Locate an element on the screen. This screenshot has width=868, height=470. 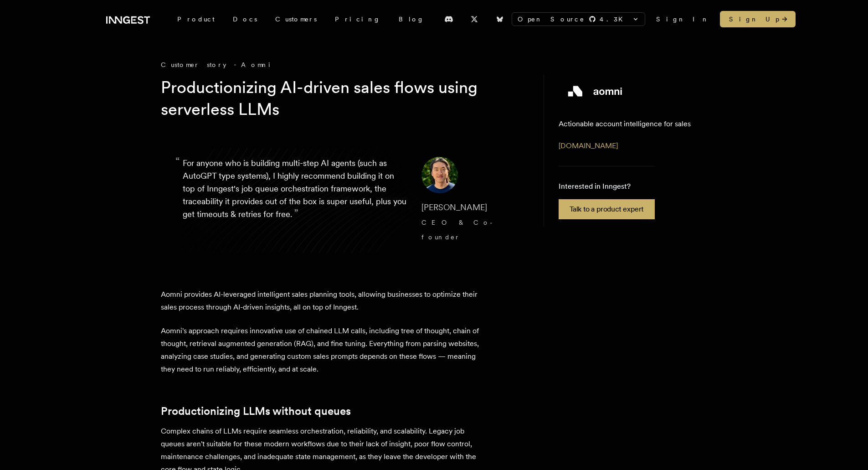
a: Sign Up is located at coordinates (758, 19).